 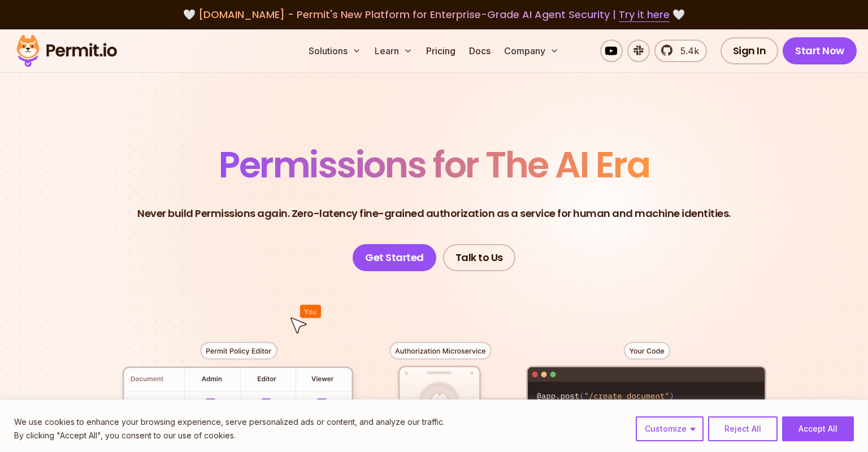 I want to click on button: Accept All, so click(x=818, y=429).